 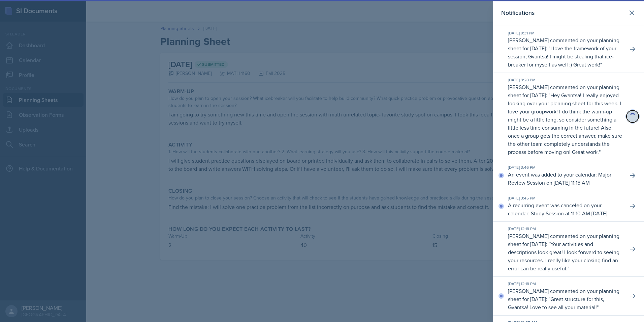 What do you see at coordinates (565, 124) in the screenshot?
I see `p: Hey Gvantsa! I really enjoyed looking over your planning sheet for this week. I love your groupwo...` at bounding box center [565, 124].